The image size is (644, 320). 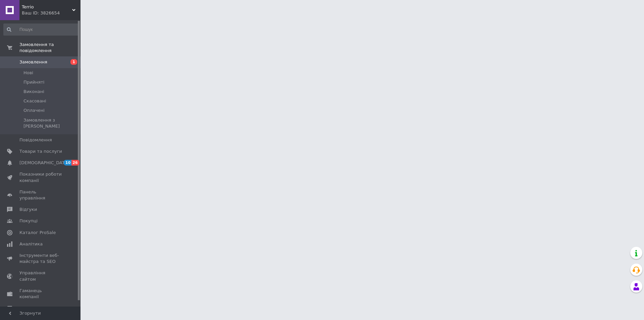 What do you see at coordinates (34, 82) in the screenshot?
I see `span: Прийняті` at bounding box center [34, 82].